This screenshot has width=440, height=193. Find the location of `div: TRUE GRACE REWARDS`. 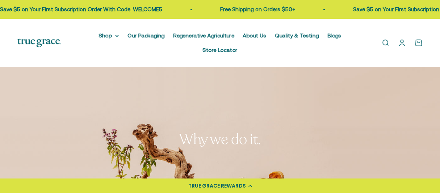

div: TRUE GRACE REWARDS is located at coordinates (217, 186).